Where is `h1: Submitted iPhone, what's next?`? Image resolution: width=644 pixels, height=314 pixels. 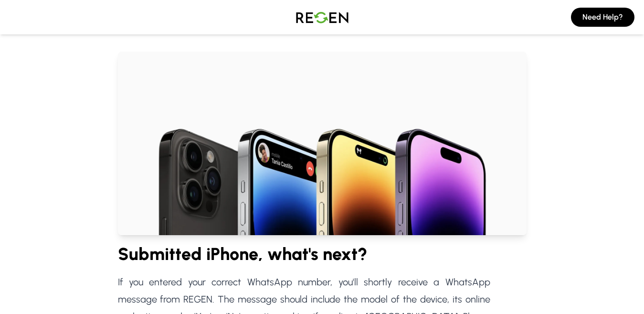 h1: Submitted iPhone, what's next? is located at coordinates (322, 255).